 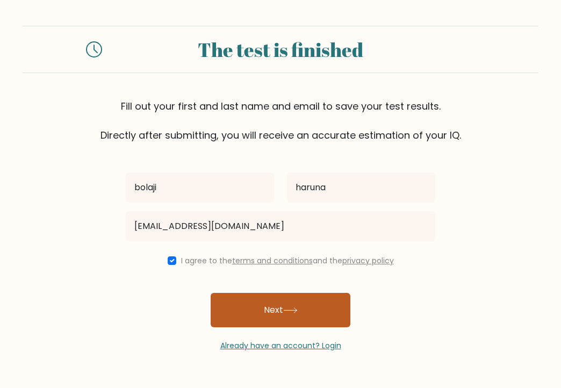 What do you see at coordinates (368, 260) in the screenshot?
I see `a: privacy policy` at bounding box center [368, 260].